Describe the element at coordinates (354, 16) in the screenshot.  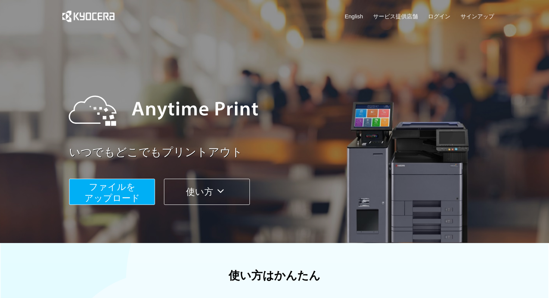
I see `a: English` at that location.